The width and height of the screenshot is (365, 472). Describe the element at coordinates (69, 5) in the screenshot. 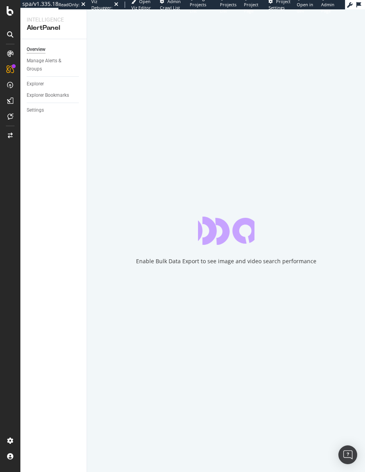

I see `div: ReadOnly:` at that location.